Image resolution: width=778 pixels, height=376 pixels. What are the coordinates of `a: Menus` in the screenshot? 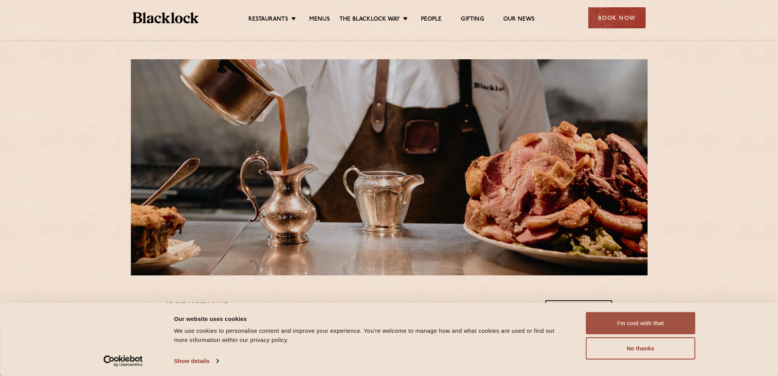 It's located at (319, 20).